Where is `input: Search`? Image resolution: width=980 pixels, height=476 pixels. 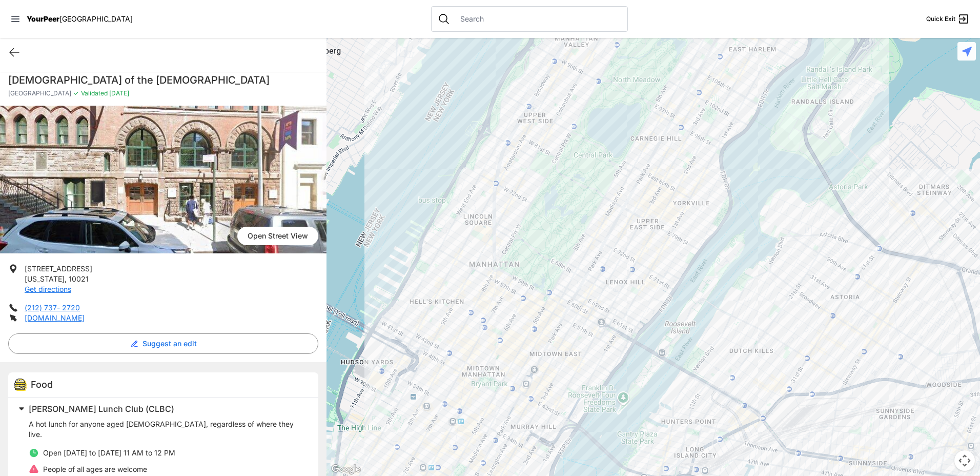 input: Search is located at coordinates (537, 19).